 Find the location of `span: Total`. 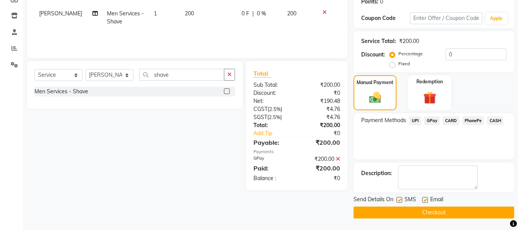

span: Total is located at coordinates (262, 73).